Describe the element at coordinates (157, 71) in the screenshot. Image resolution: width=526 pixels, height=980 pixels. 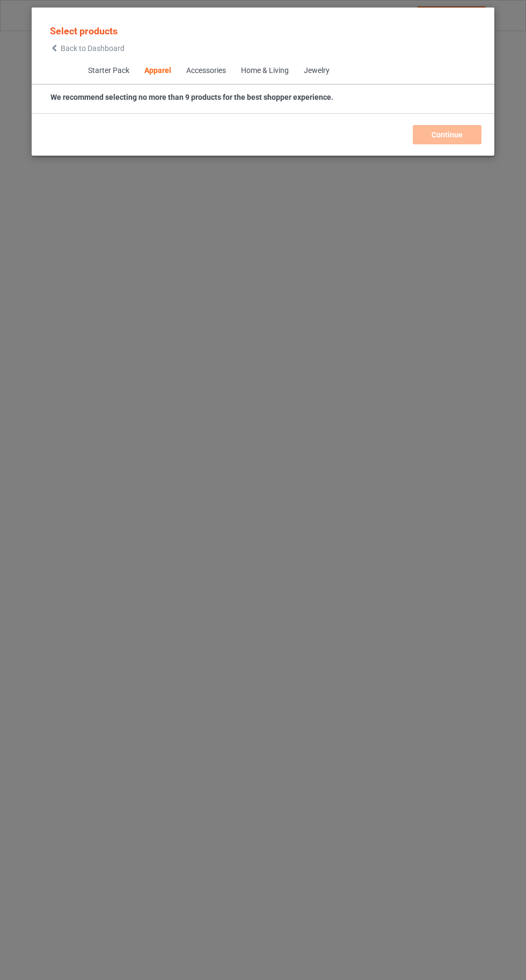
I see `div: Apparel` at that location.